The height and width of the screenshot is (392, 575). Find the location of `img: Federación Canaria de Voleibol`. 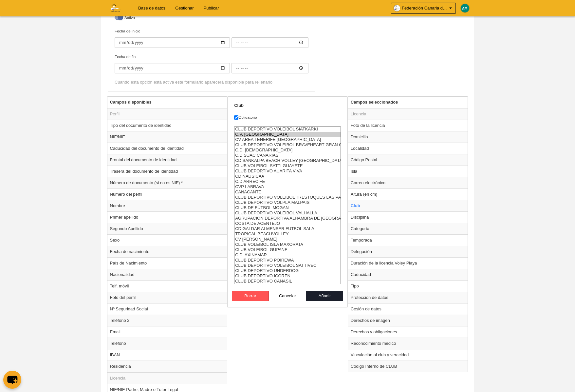

img: Federación Canaria de Voleibol is located at coordinates (114, 8).